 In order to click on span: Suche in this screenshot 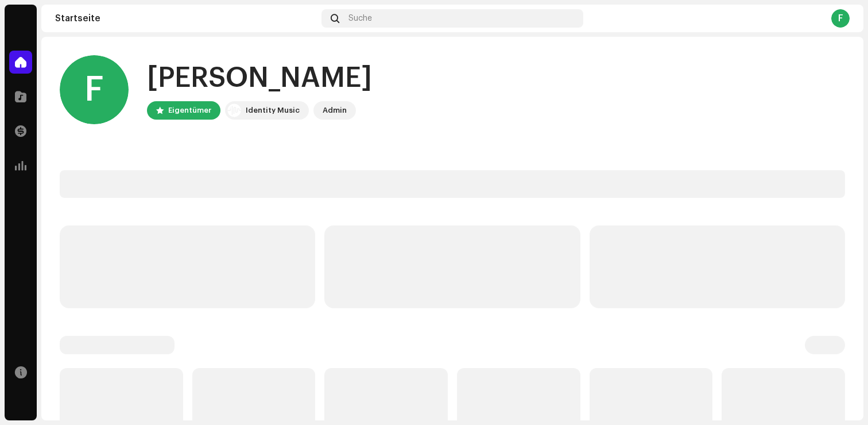, I will do `click(360, 18)`.